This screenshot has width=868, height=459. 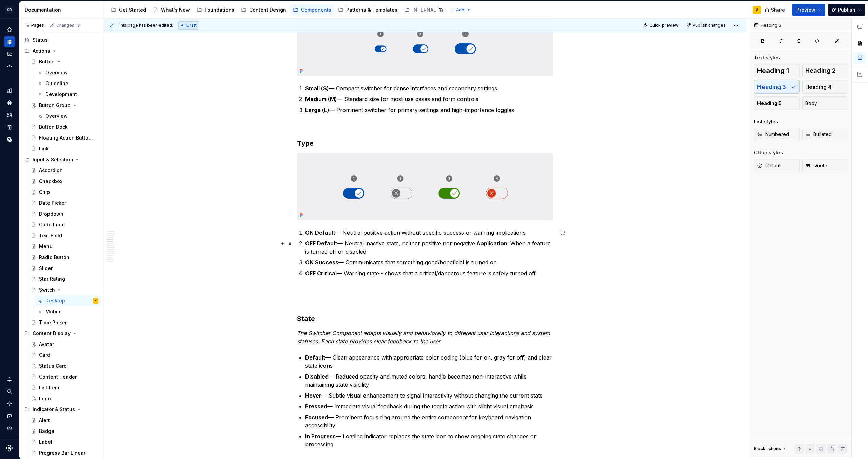 What do you see at coordinates (277, 10) in the screenshot?
I see `div: Page tree` at bounding box center [277, 10].